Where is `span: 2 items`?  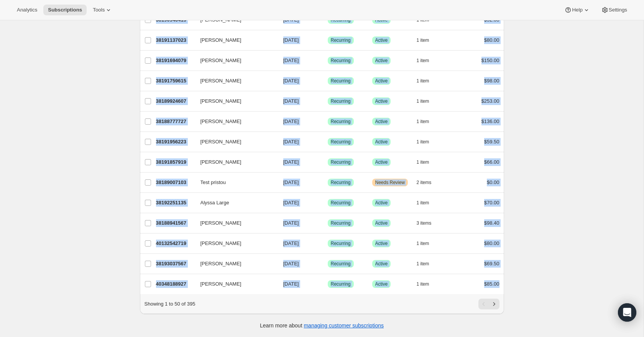
span: 2 items is located at coordinates (424, 182).